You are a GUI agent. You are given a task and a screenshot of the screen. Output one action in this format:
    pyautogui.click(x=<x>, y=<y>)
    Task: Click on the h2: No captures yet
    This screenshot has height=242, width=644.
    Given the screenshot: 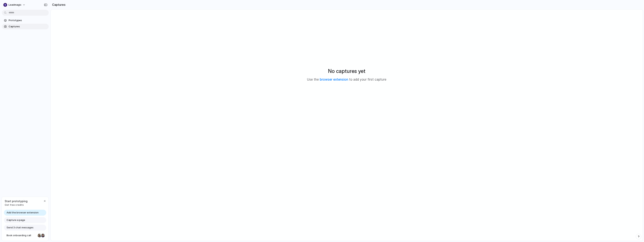 What is the action you would take?
    pyautogui.click(x=347, y=71)
    